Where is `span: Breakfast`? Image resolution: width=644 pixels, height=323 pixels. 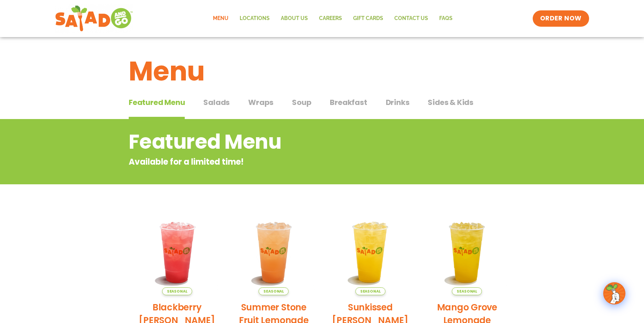 span: Breakfast is located at coordinates (348, 102).